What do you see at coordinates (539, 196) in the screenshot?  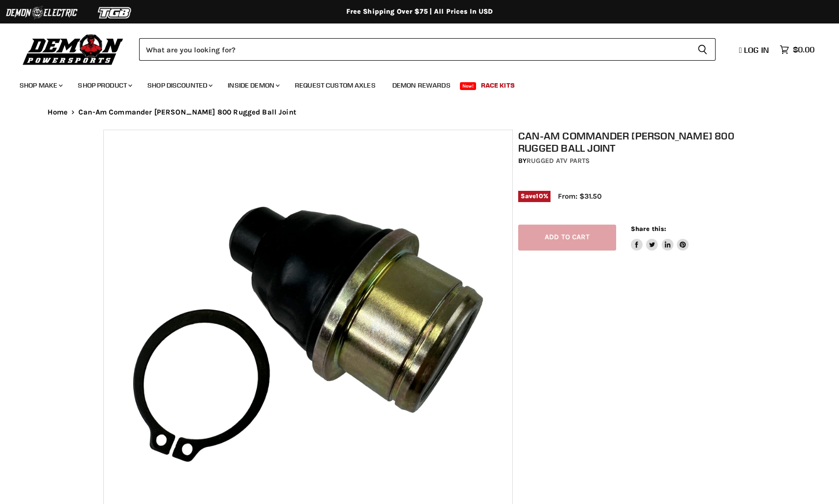 I see `span: 10` at bounding box center [539, 196].